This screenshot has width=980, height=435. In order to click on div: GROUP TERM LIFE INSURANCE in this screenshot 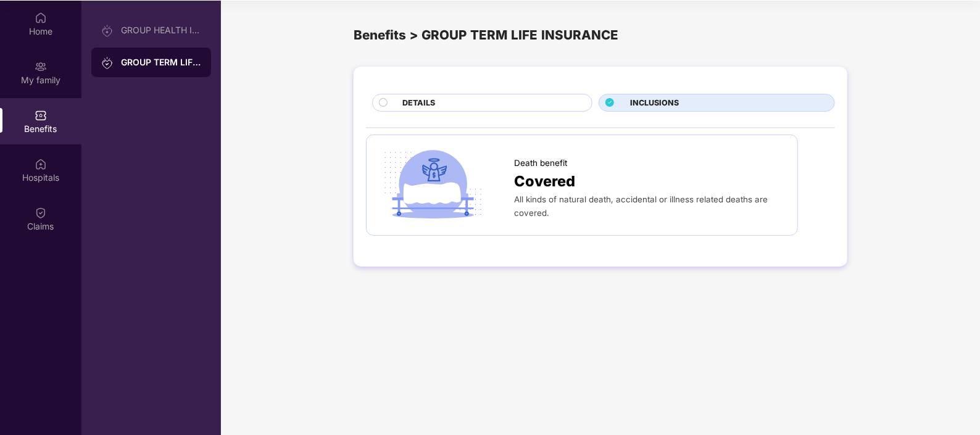, I will do `click(161, 63)`.